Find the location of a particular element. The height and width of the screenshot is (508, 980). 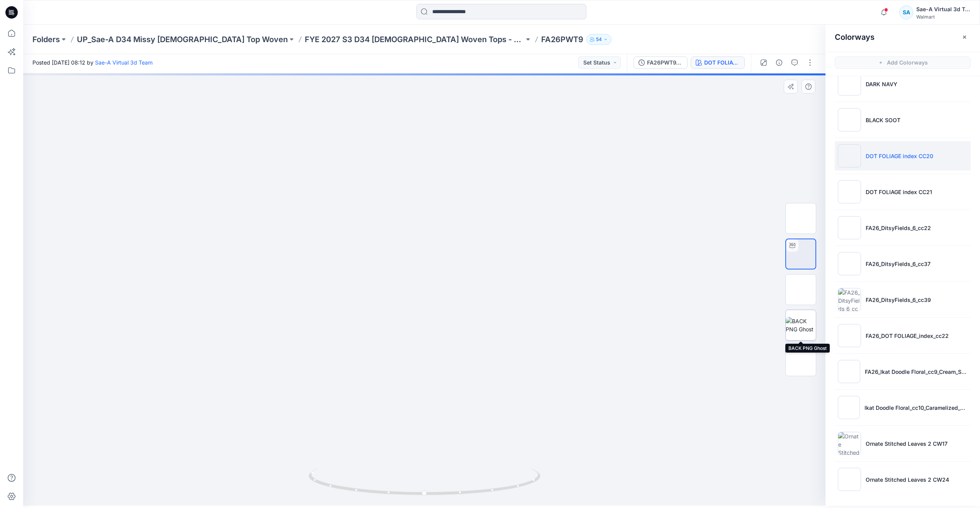

p: FA26_Ikat Doodle Floral_cc9_Cream_SPEC is located at coordinates (916, 371).